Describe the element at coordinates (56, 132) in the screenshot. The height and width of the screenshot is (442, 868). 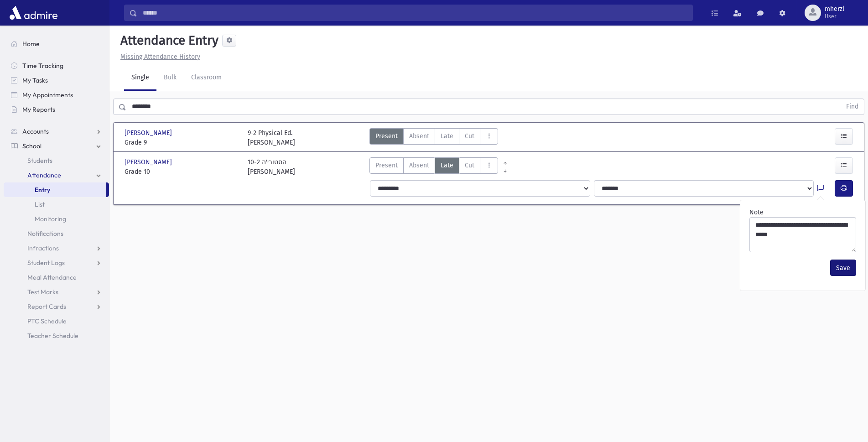
I see `a: Accounts` at that location.